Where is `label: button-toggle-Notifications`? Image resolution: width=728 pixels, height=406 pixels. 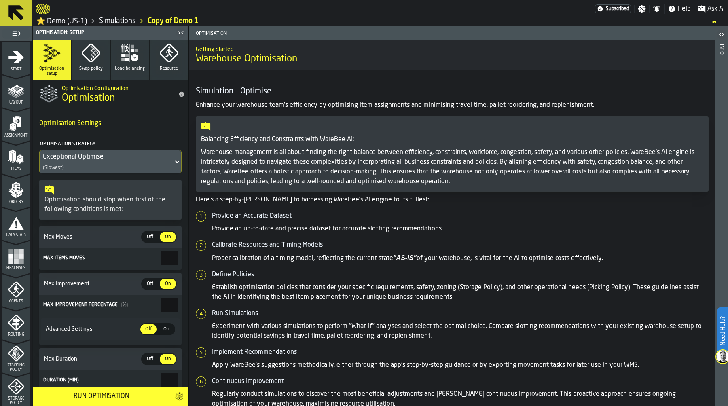 label: button-toggle-Notifications is located at coordinates (657, 9).